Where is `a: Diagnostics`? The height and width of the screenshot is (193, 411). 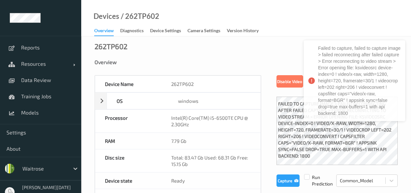 a: Diagnostics is located at coordinates (135, 31).